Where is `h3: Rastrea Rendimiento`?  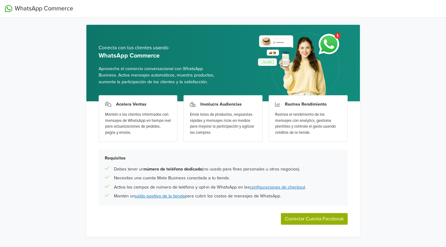
h3: Rastrea Rendimiento is located at coordinates (306, 104).